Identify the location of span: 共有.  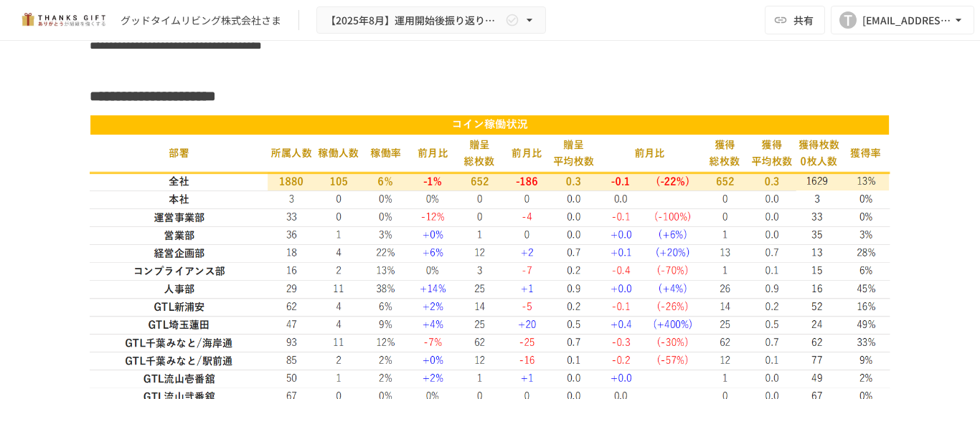
(803, 20).